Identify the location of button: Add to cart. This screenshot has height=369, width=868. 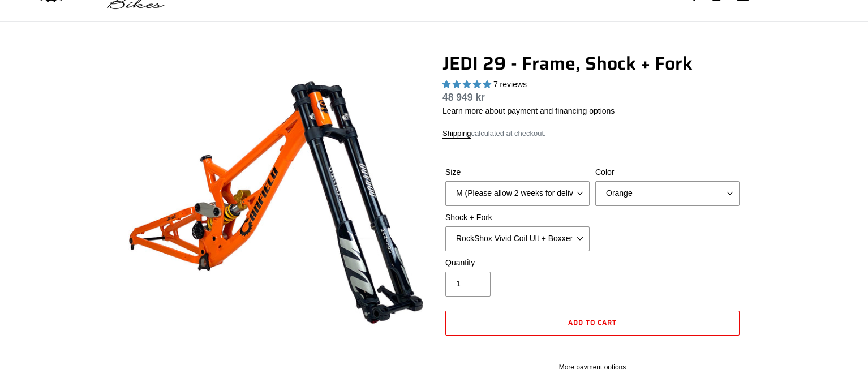
(592, 323).